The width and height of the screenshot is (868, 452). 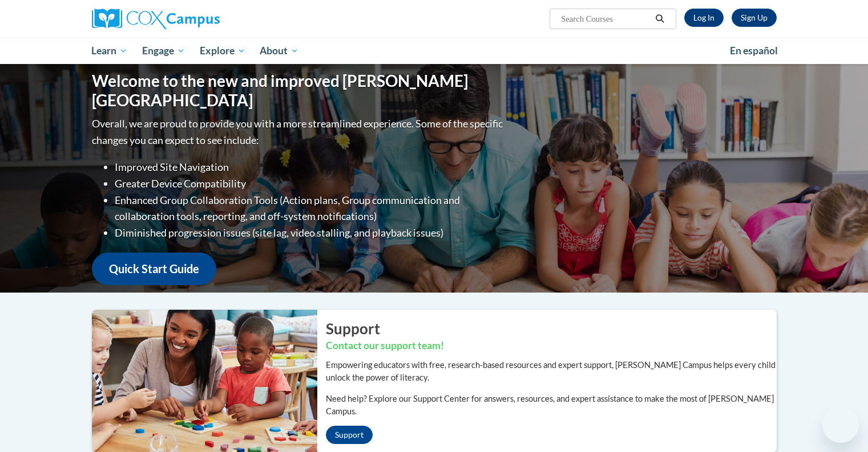 What do you see at coordinates (704, 18) in the screenshot?
I see `a: Log In` at bounding box center [704, 18].